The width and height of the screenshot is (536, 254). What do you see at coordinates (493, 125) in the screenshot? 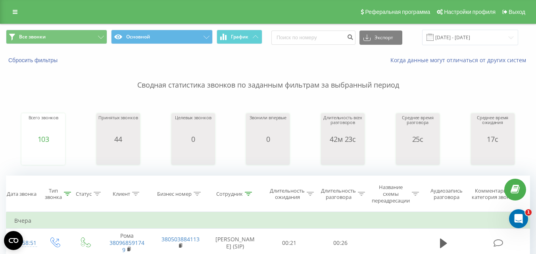
I see `div: Среднее время ожидания` at bounding box center [493, 125].